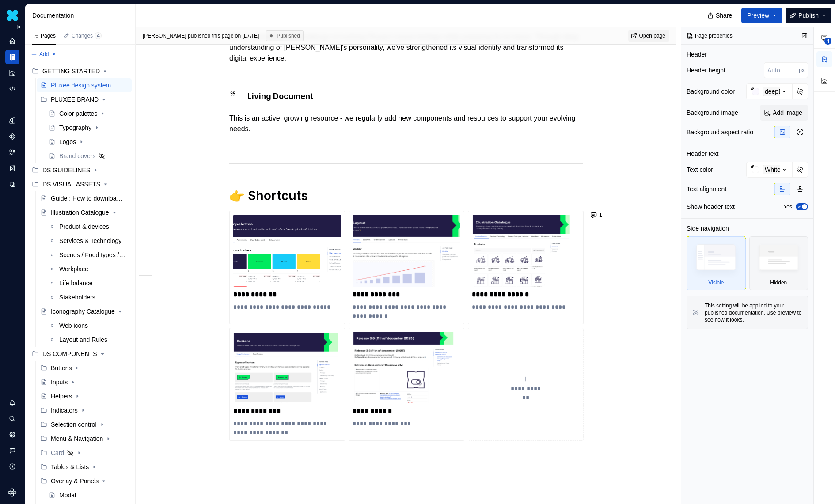 The height and width of the screenshot is (504, 835). What do you see at coordinates (67, 142) in the screenshot?
I see `div: Logos` at bounding box center [67, 142].